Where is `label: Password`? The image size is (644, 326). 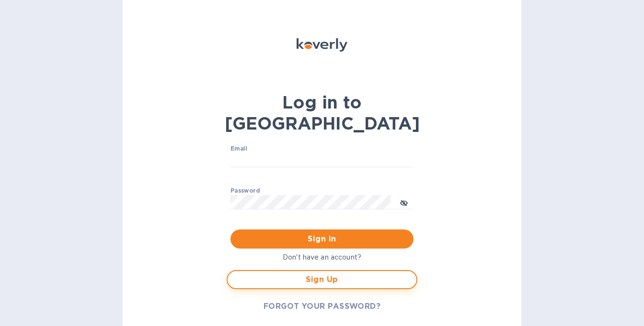 label: Password is located at coordinates (245, 192).